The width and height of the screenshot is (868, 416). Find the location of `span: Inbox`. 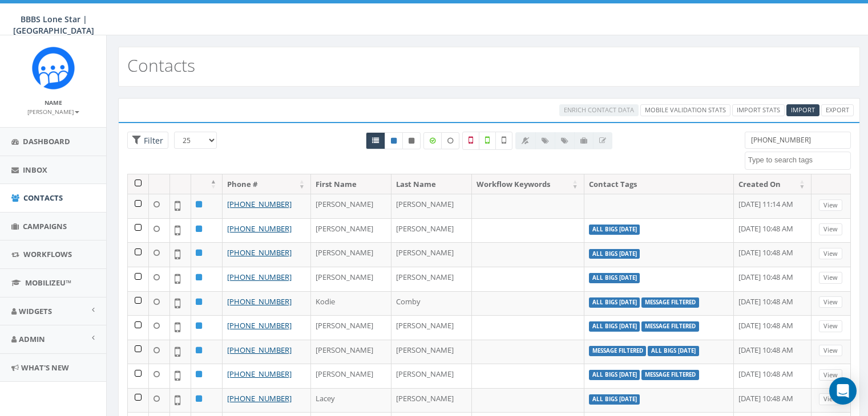

span: Inbox is located at coordinates (35, 170).